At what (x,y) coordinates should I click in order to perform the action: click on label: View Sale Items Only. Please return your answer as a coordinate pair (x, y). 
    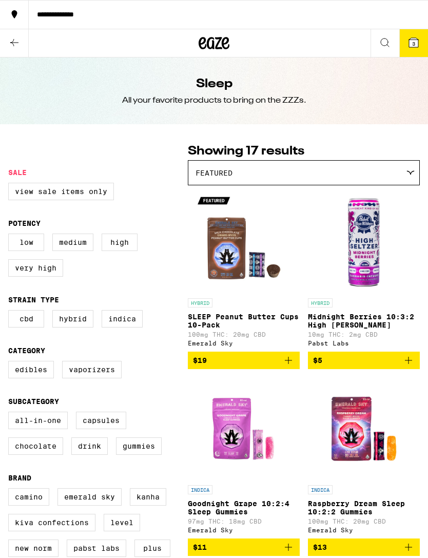
    Looking at the image, I should click on (61, 191).